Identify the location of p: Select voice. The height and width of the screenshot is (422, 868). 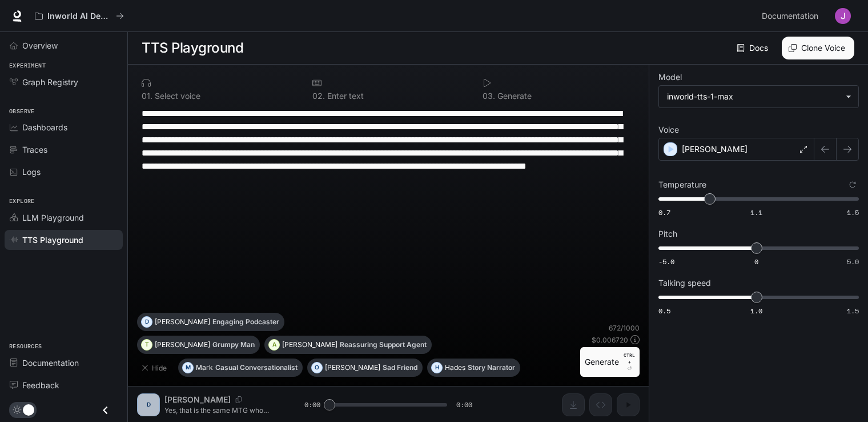
(176, 96).